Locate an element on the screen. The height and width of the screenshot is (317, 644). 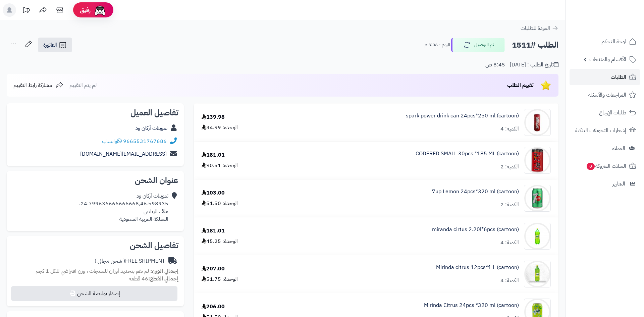
span: الفاتورة is located at coordinates (50, 45).